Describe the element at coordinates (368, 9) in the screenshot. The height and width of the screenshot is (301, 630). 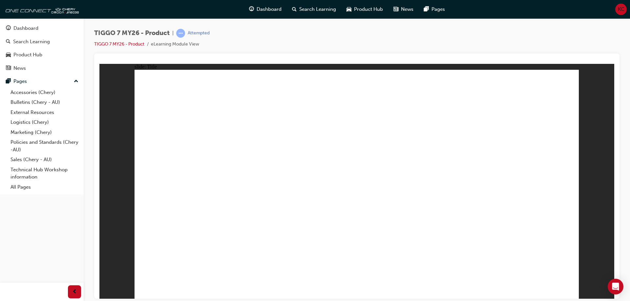
I see `span: Product Hub` at that location.